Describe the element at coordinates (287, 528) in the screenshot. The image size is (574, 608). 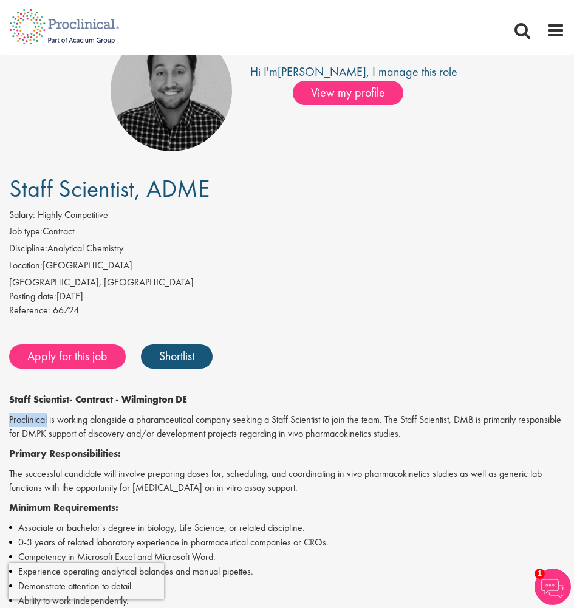
I see `li: Associate or bachelor's degree in biology, Life Science, or related discipline.` at that location.